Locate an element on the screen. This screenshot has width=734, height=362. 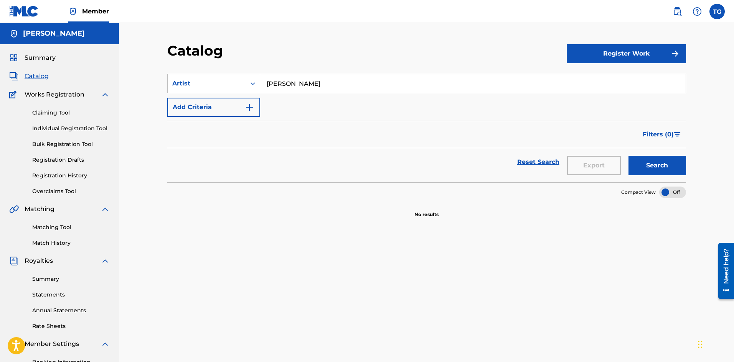
span: Catalog is located at coordinates (36, 76).